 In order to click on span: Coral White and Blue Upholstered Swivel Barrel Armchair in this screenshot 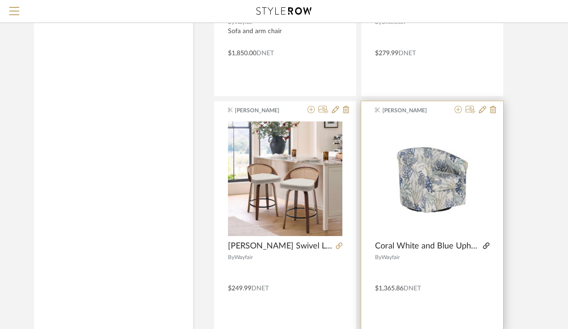, I will do `click(427, 246)`.